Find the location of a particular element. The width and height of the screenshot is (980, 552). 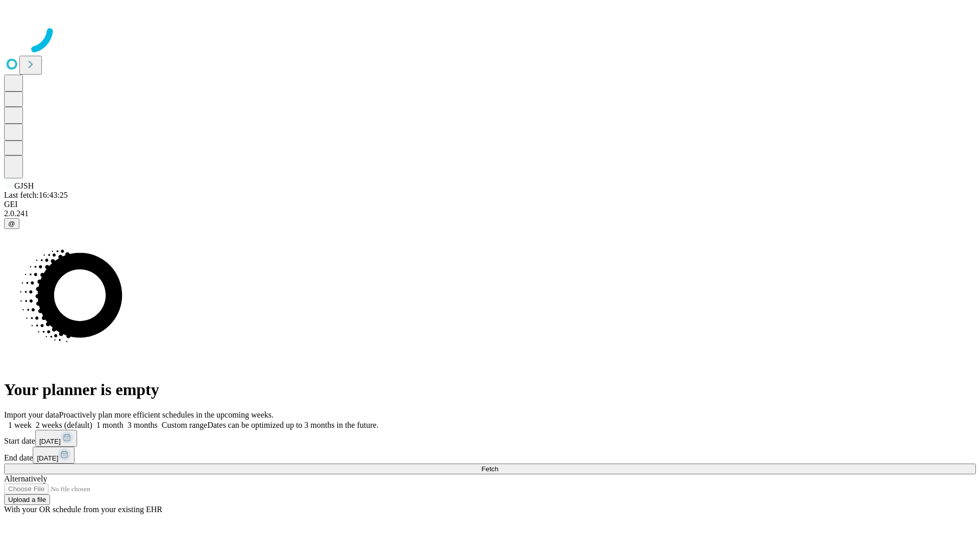

span: With your OR schedule from your existing EHR is located at coordinates (83, 509).